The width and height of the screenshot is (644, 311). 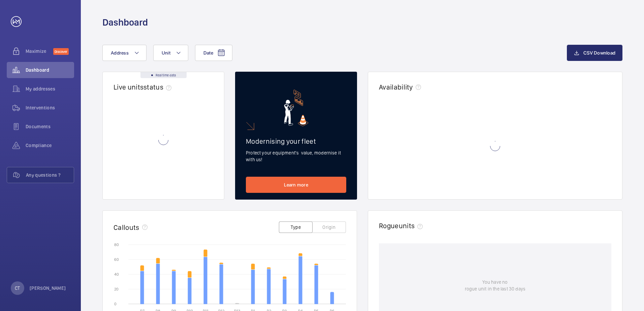 What do you see at coordinates (39, 51) in the screenshot?
I see `span: Maximize` at bounding box center [39, 51].